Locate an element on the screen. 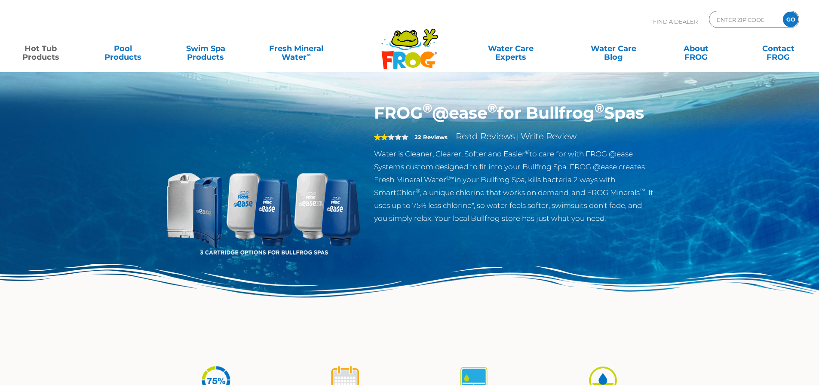  p: Water is Cleaner, Clearer, Softer and Easier to care for with FROG @ease Systems custom designed ... is located at coordinates (514, 186).